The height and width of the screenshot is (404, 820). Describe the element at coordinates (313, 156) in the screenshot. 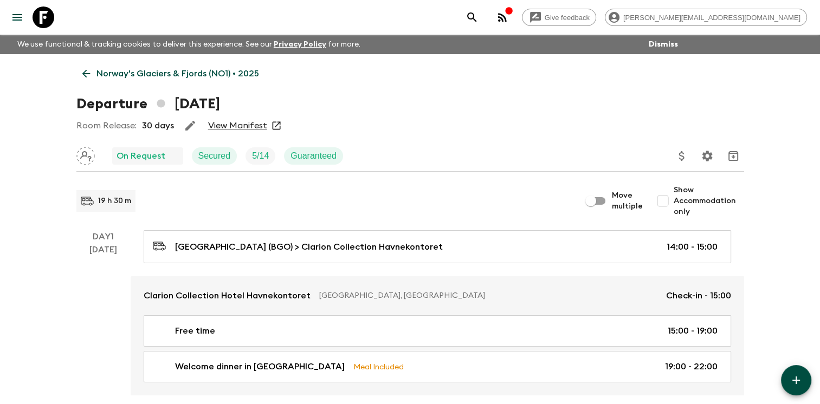

I see `p: Guaranteed` at that location.